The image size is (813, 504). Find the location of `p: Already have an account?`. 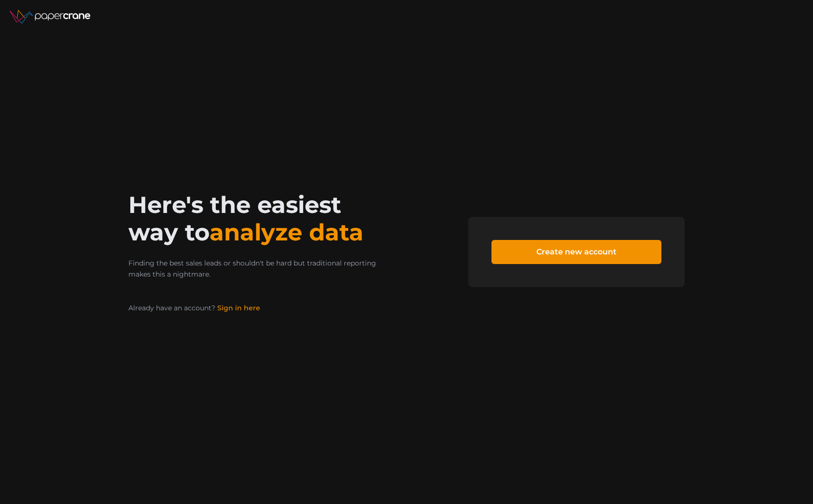

p: Already have an account? is located at coordinates (263, 308).